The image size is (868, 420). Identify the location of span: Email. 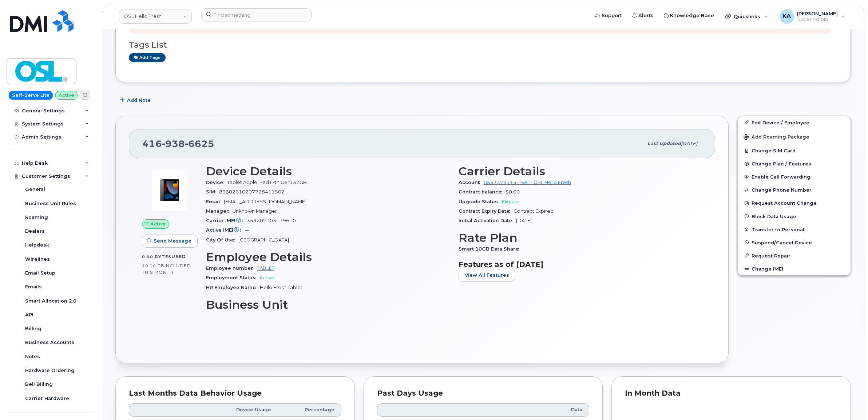
(214, 201).